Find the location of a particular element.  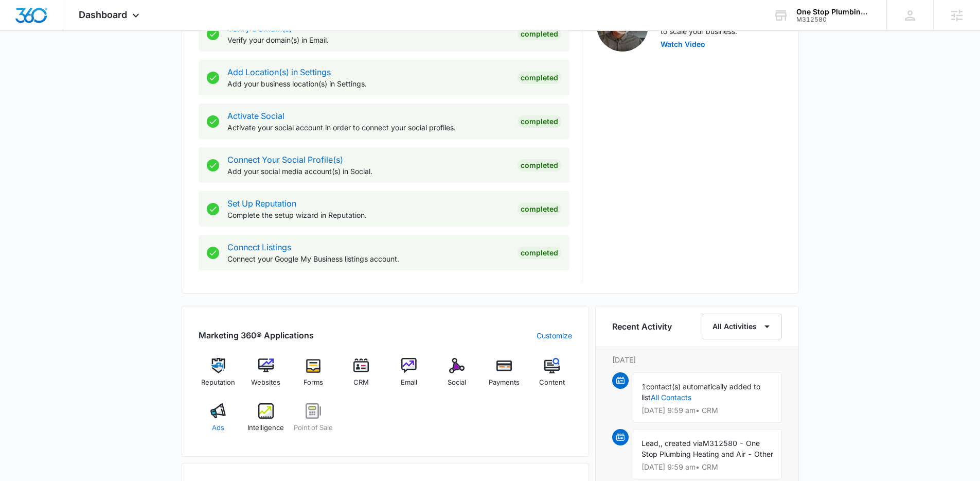

a: Add Location(s) in Settings is located at coordinates (279, 72).